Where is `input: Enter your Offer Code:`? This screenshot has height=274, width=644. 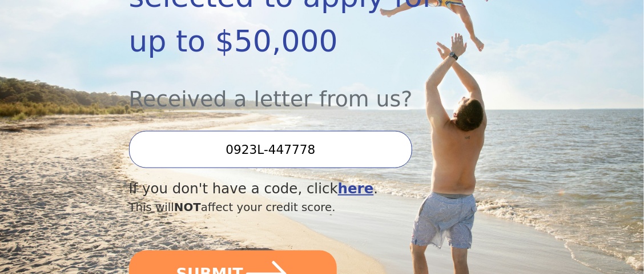
input: Enter your Offer Code: is located at coordinates (271, 149).